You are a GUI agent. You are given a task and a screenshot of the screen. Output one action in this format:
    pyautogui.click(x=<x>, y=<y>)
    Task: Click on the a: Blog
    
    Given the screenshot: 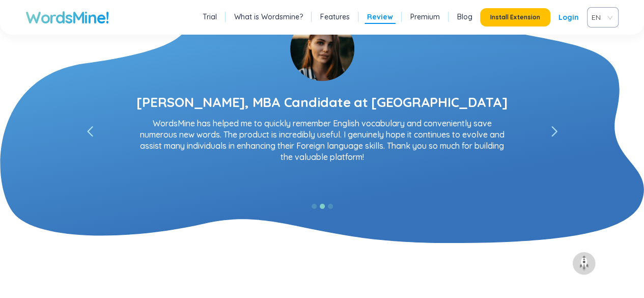 What is the action you would take?
    pyautogui.click(x=464, y=17)
    